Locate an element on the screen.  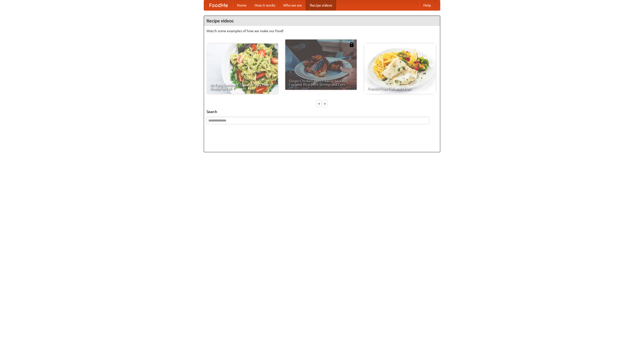
a: An Easy, Summery Tomato Pasta That's Ready for Fall is located at coordinates (242, 69).